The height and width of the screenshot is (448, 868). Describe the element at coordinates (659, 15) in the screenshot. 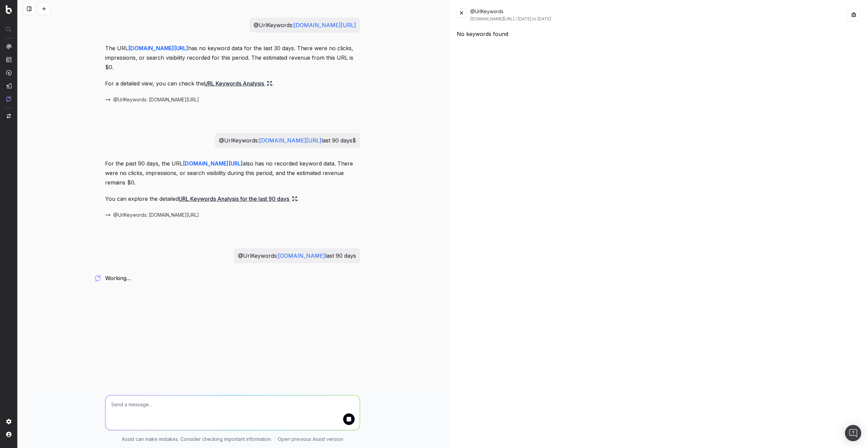

I see `div: @UrlKeywords` at that location.